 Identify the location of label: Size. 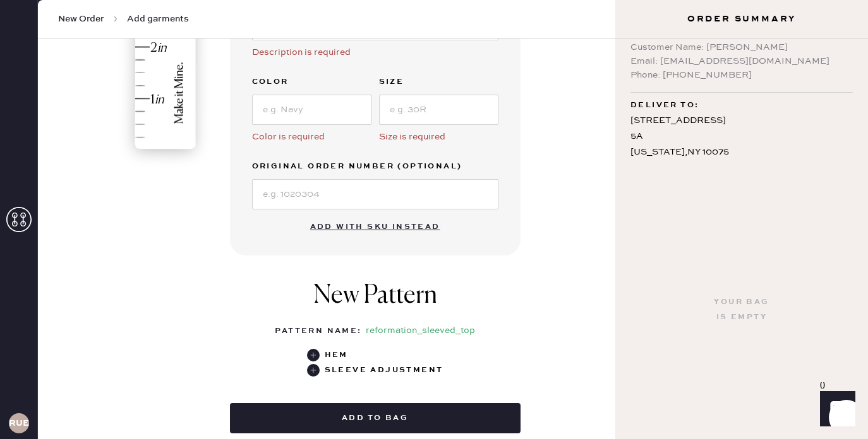
(439, 82).